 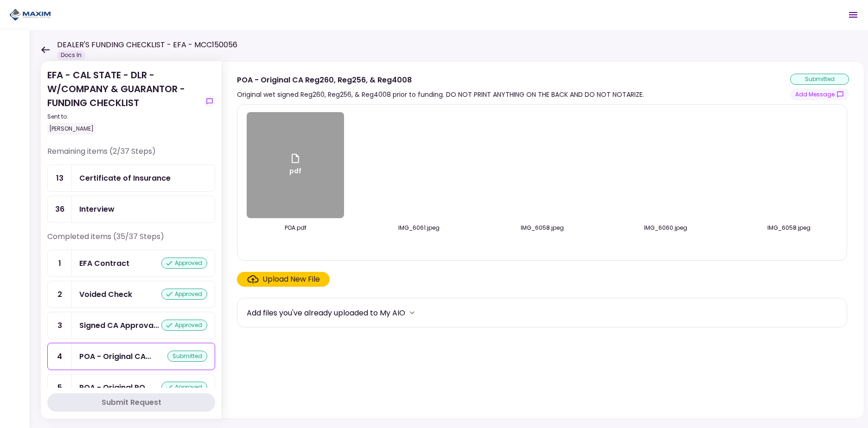 What do you see at coordinates (115, 387) in the screenshot?
I see `div: POA - Original POA (not CA or GA)` at bounding box center [115, 387].